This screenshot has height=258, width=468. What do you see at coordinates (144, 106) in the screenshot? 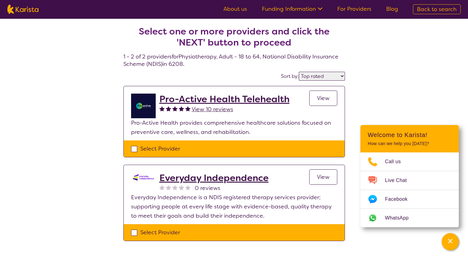
I see `img: ymlb0re46ukcwlkv50cv.png` at bounding box center [144, 106].